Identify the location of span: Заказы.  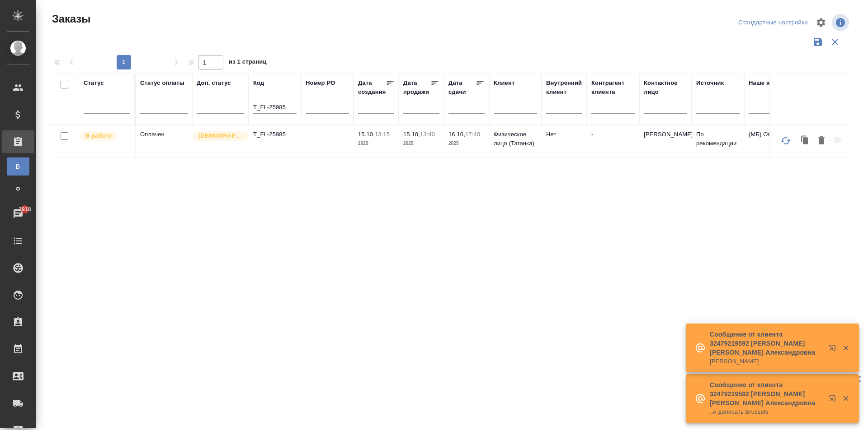
(70, 19).